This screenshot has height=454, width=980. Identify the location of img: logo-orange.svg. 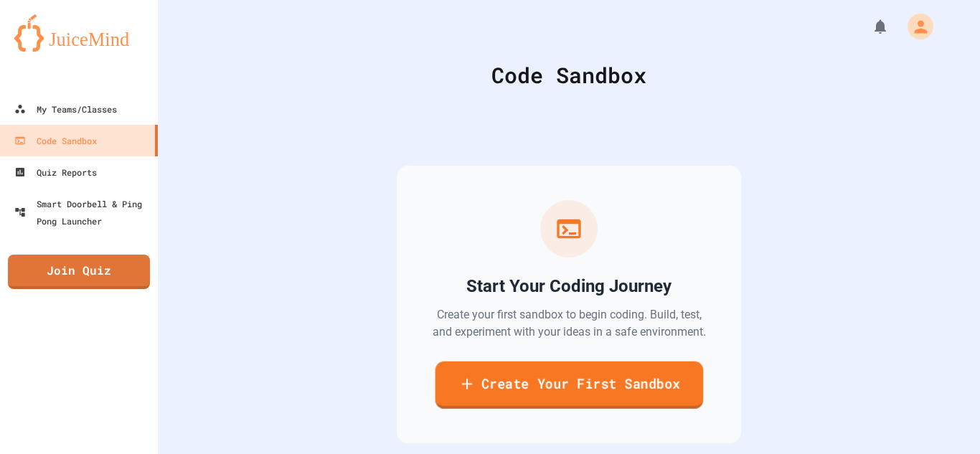
(79, 33).